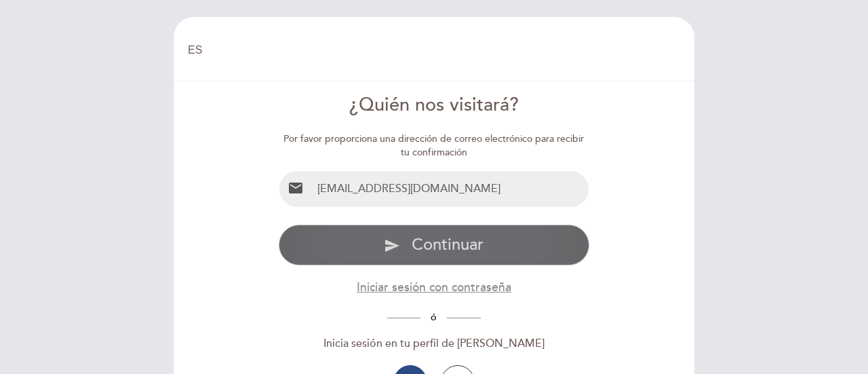  What do you see at coordinates (448, 244) in the screenshot?
I see `span: Continuar` at bounding box center [448, 244].